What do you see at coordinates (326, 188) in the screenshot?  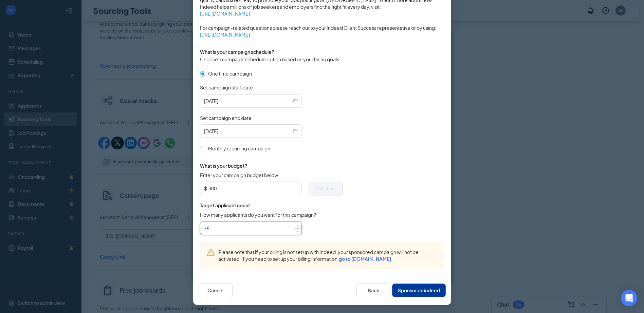 I see `span: One-time` at bounding box center [326, 188].